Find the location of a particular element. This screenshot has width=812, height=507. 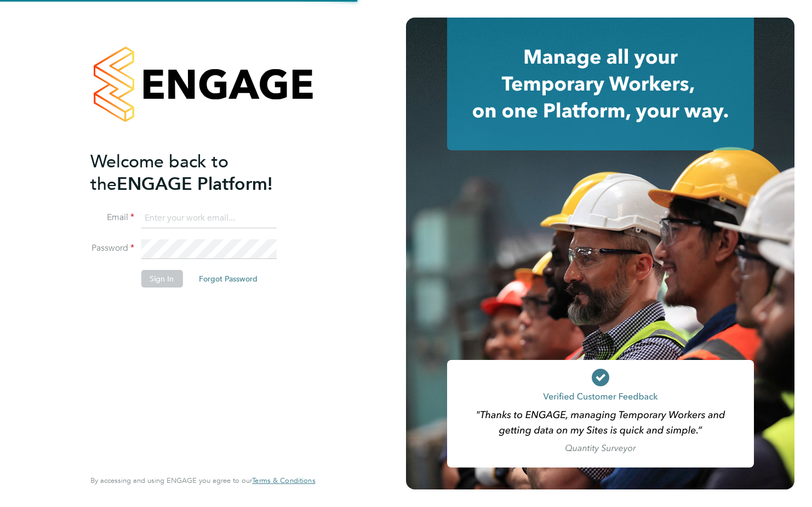

span: By accessing and using ENGAGE you agree to our is located at coordinates (203, 479).